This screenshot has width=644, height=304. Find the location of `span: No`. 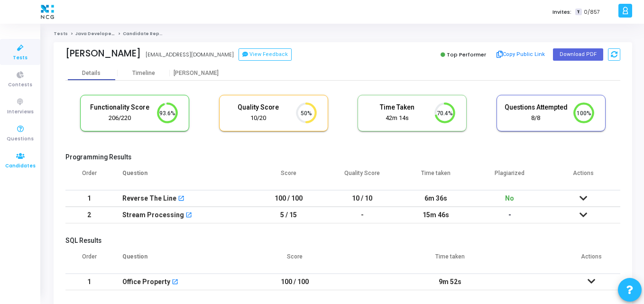

span: No is located at coordinates (509, 198).